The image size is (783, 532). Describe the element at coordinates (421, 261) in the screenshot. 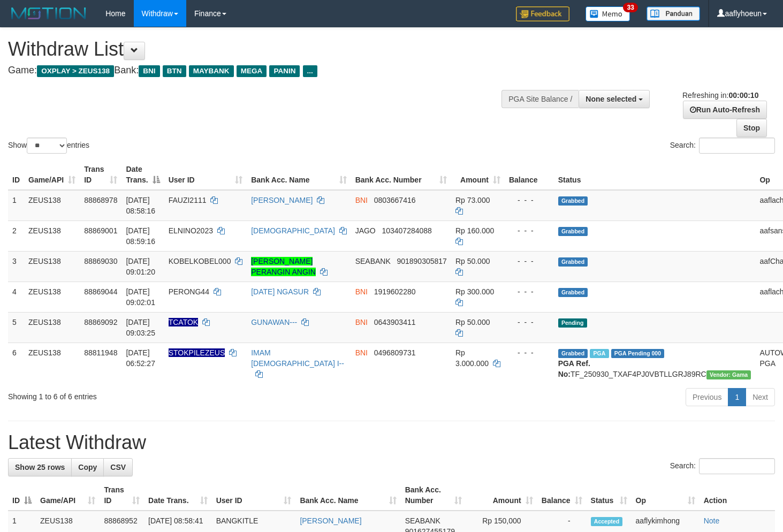

I see `span: Copy 901890305817 to clipboard` at that location.